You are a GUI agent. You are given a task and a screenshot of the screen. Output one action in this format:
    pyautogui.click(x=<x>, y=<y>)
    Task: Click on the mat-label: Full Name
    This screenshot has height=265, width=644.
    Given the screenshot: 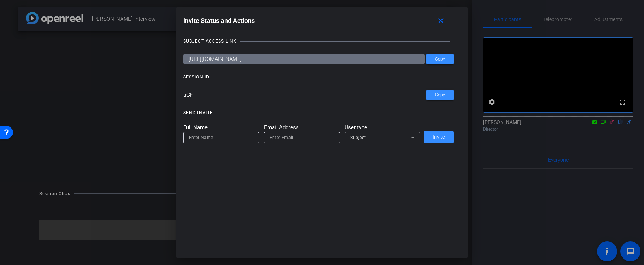 What is the action you would take?
    pyautogui.click(x=221, y=128)
    